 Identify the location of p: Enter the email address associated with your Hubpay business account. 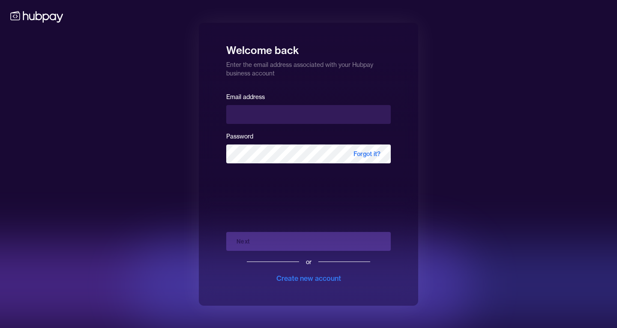
(308, 67).